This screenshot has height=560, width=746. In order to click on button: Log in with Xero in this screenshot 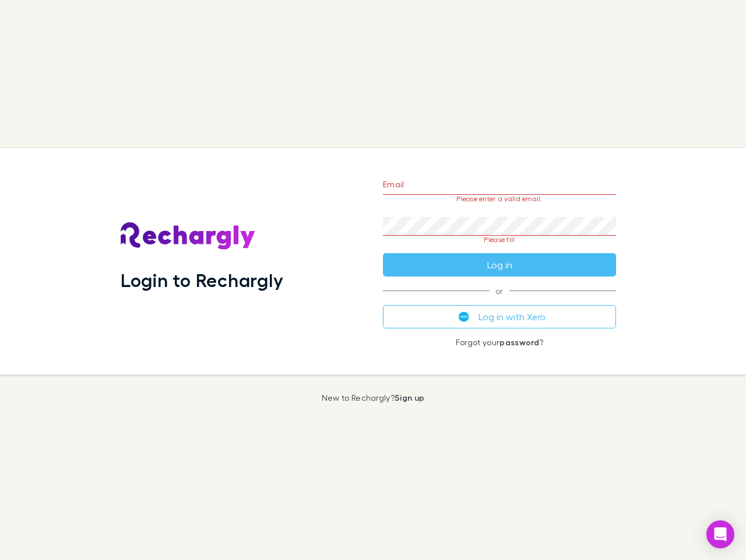, I will do `click(500, 317)`.